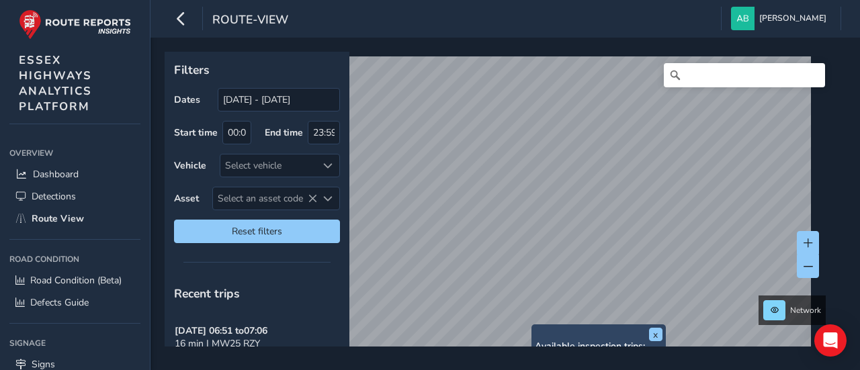  Describe the element at coordinates (186, 198) in the screenshot. I see `label: Asset` at that location.